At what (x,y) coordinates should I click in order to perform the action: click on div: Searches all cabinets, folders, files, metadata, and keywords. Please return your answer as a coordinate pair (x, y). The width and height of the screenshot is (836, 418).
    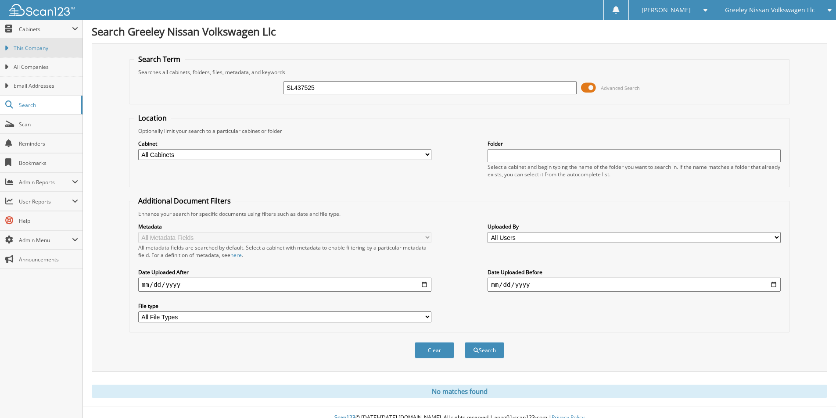
    Looking at the image, I should click on (459, 72).